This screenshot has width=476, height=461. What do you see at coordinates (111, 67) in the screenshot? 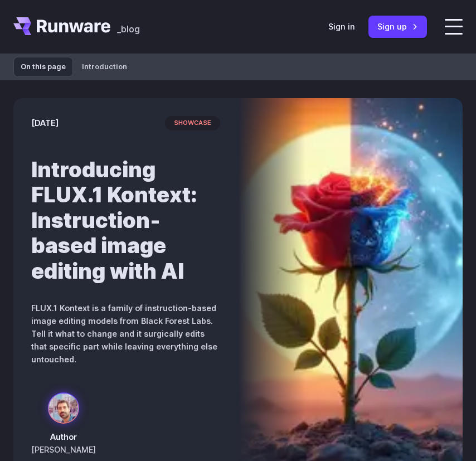
I see `span: Introduction` at bounding box center [111, 67].